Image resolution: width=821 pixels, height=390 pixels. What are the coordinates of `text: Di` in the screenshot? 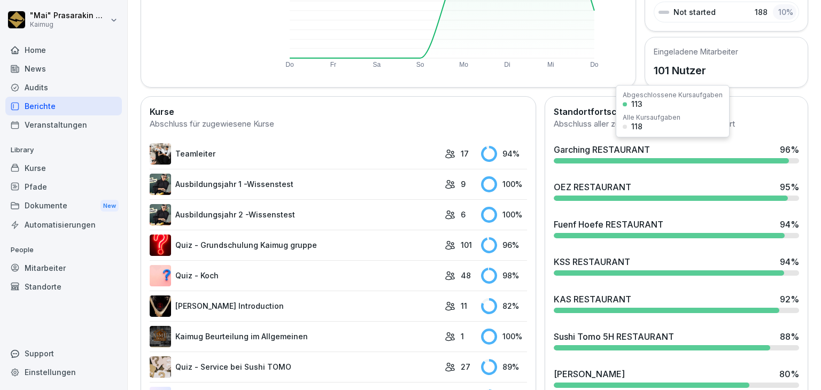 It's located at (507, 65).